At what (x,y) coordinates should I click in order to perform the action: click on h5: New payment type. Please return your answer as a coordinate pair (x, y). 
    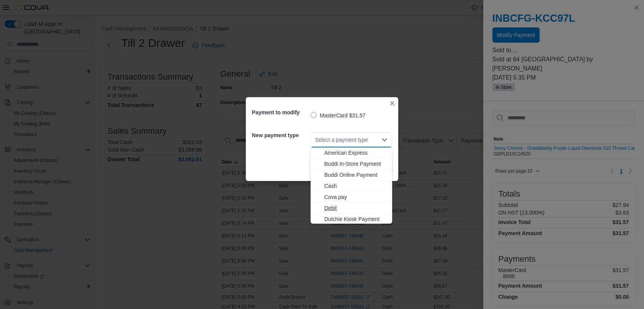
    Looking at the image, I should click on (281, 135).